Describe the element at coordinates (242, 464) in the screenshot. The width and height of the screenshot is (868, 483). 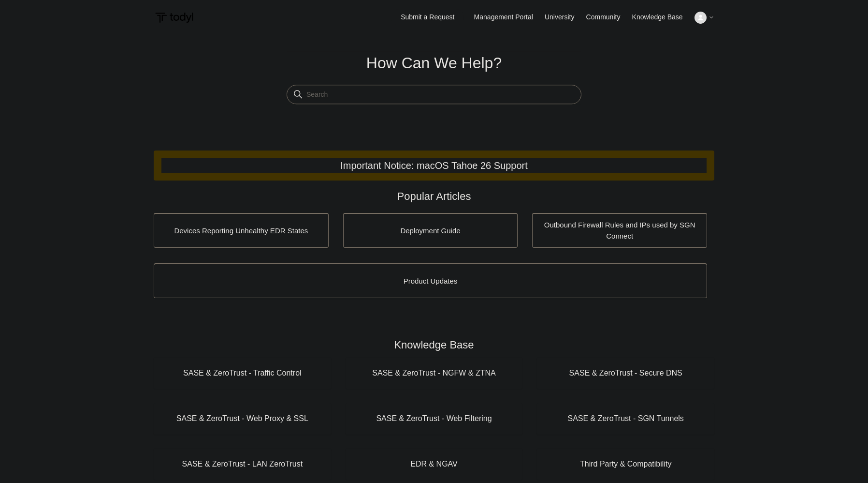
I see `span: SASE & ZeroTrust - LAN ZeroTrust` at that location.